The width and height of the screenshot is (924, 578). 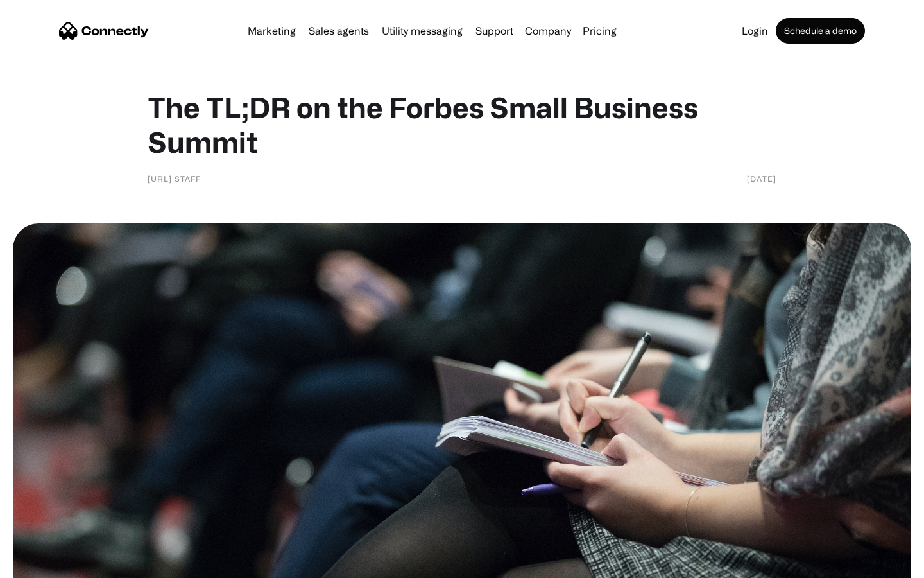 I want to click on aside: Language selected: English, so click(x=45, y=564).